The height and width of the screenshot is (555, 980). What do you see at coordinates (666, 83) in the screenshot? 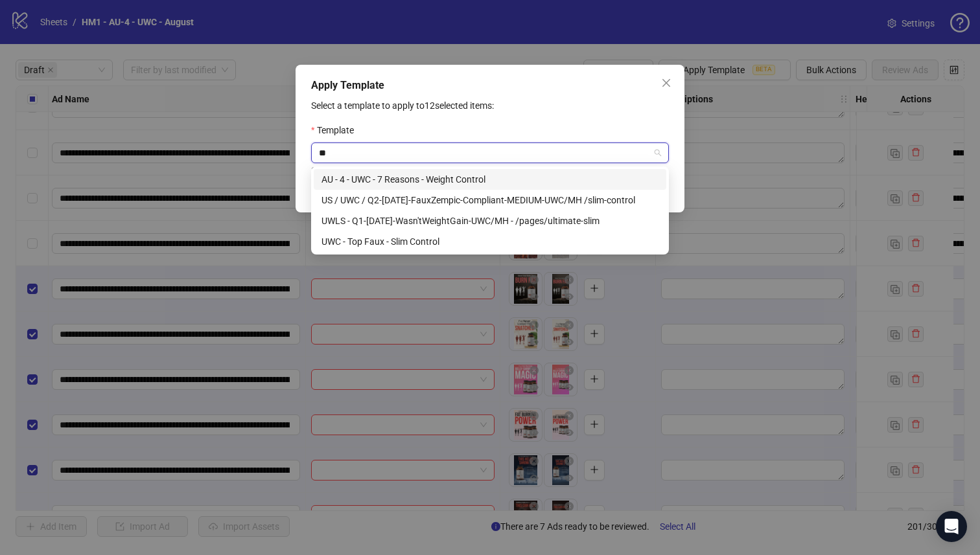
I see `span: close` at bounding box center [666, 83].